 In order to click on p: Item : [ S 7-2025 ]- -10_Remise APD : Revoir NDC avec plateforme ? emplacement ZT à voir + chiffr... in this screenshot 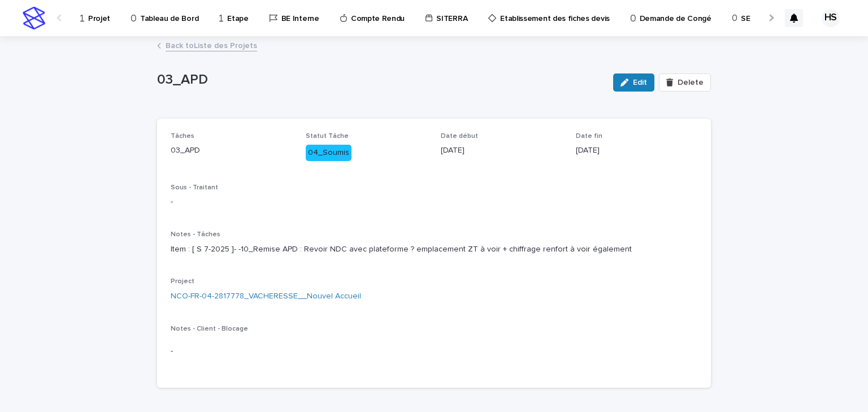, I will do `click(434, 249)`.